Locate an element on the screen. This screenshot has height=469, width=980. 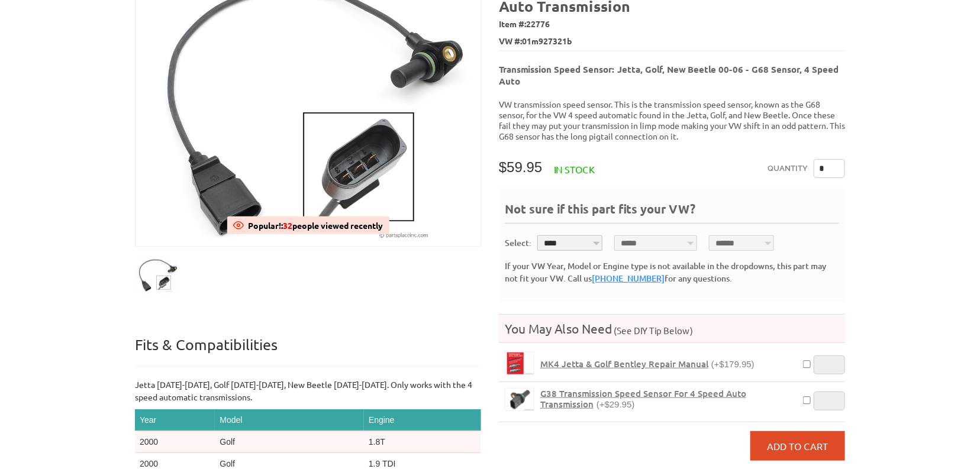
img: MK4 Jetta & Golf Bentley Repair Manual is located at coordinates (519, 363).